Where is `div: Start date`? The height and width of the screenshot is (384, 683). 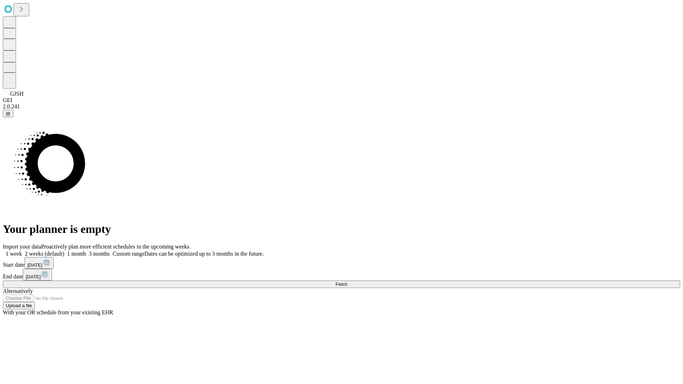
div: Start date is located at coordinates (341, 263).